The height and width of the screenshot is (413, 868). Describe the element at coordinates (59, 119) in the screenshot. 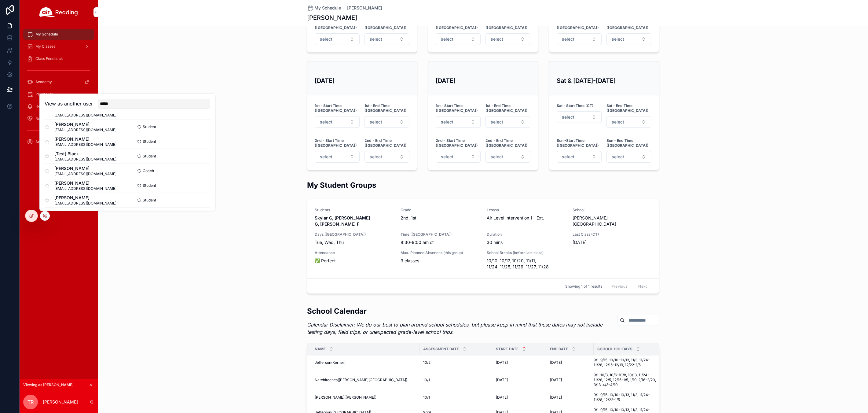

I see `a: Request Substitutes` at that location.